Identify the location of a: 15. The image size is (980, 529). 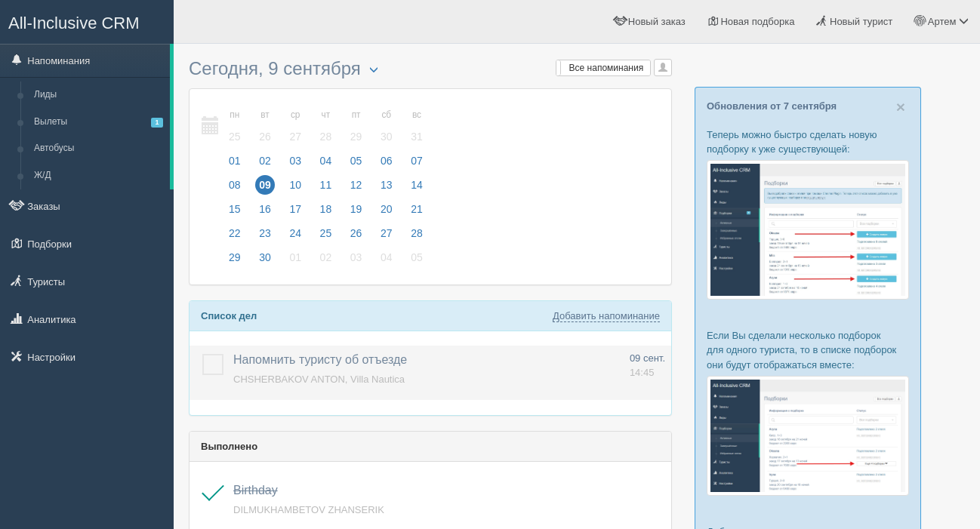
(235, 213).